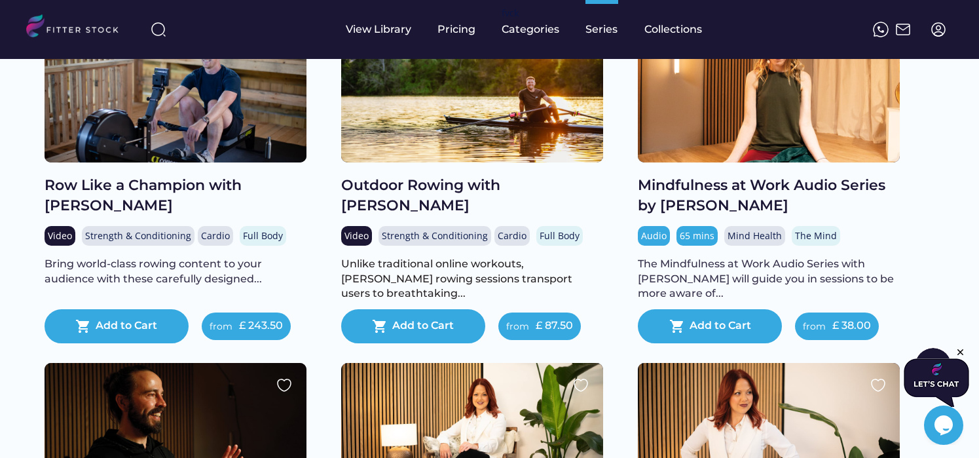  I want to click on img: Frame%2051.svg, so click(903, 29).